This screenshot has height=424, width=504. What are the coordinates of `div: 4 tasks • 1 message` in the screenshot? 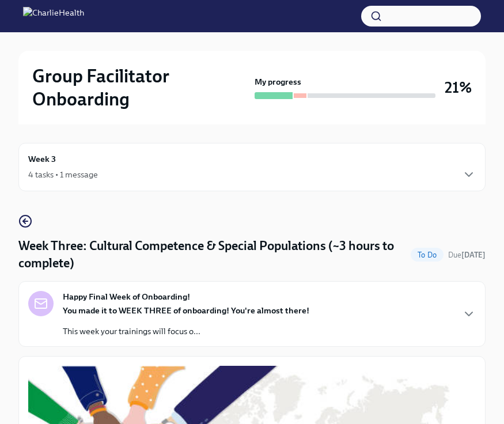 It's located at (63, 175).